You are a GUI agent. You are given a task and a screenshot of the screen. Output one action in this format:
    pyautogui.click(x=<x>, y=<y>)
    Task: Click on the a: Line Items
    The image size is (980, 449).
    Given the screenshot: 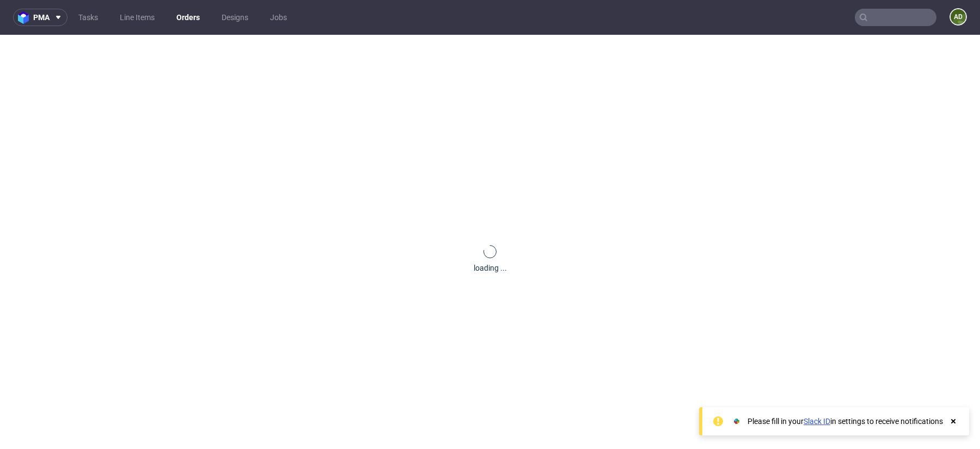 What is the action you would take?
    pyautogui.click(x=137, y=18)
    